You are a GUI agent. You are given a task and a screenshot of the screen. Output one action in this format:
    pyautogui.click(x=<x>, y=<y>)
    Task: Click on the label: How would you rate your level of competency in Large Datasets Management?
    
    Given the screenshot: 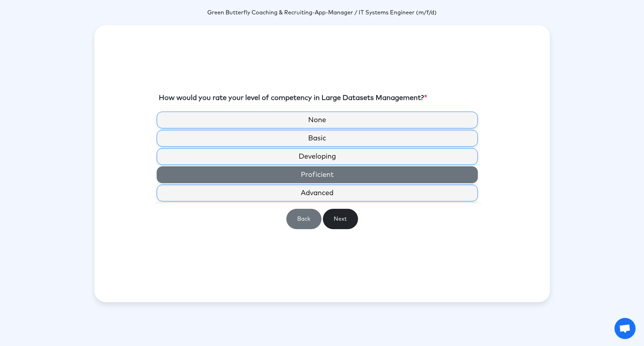 What is the action you would take?
    pyautogui.click(x=293, y=98)
    